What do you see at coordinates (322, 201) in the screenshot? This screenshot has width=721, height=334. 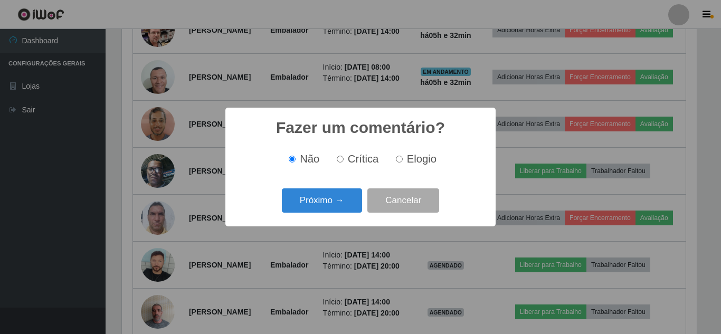 I see `button: Próximo →` at bounding box center [322, 201].